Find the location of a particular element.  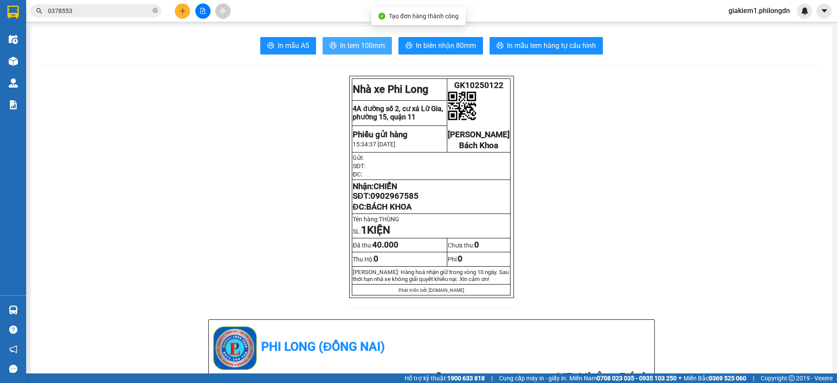

span: Cung cấp máy in - giấy in: is located at coordinates (533, 378).